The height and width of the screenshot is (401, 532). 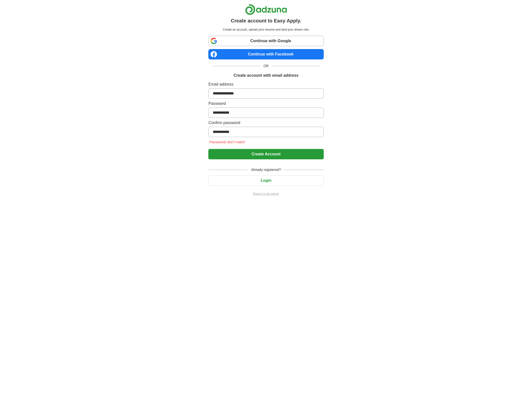 What do you see at coordinates (266, 181) in the screenshot?
I see `button: Login` at bounding box center [266, 181].